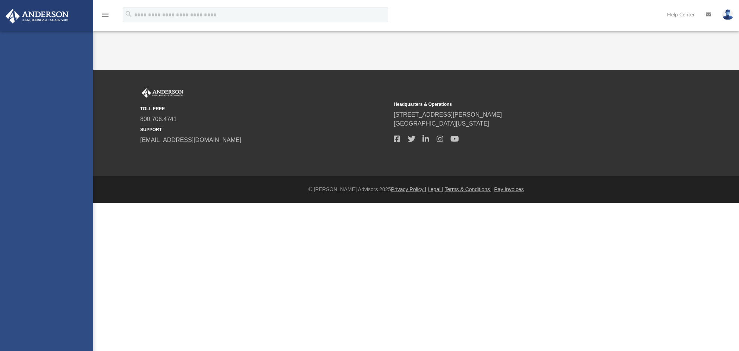  I want to click on small: SUPPORT, so click(264, 130).